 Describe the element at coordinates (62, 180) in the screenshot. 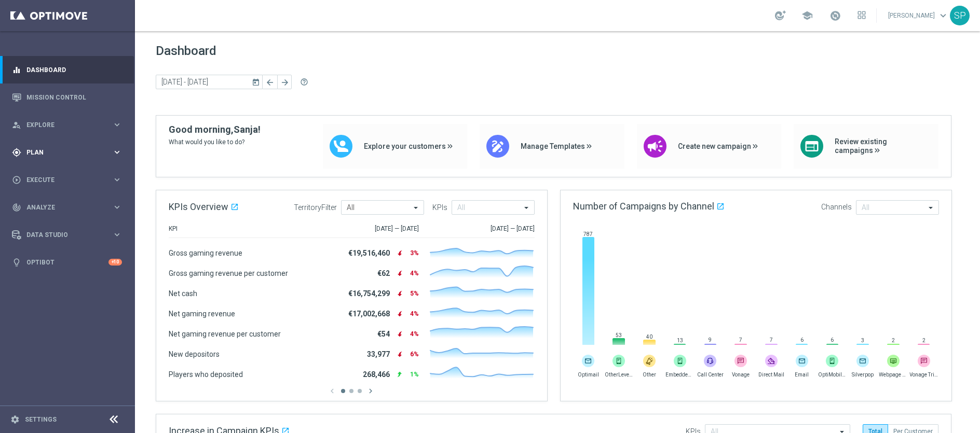

I see `div: Execute` at that location.